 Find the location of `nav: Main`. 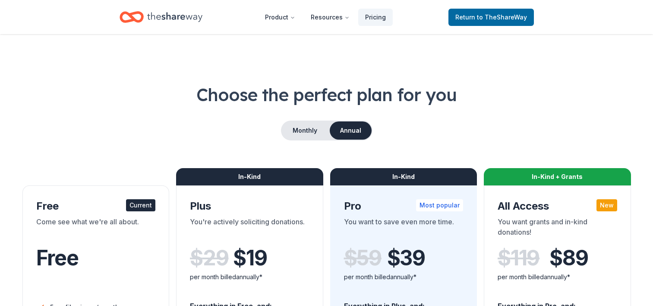

nav: Main is located at coordinates (325, 17).